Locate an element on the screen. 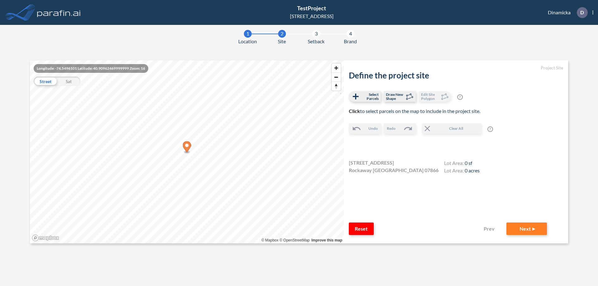 The height and width of the screenshot is (286, 598). p: D is located at coordinates (582, 12).